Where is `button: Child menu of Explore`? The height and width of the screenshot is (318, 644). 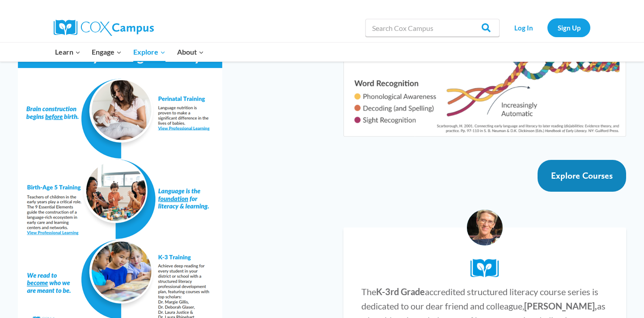 button: Child menu of Explore is located at coordinates (149, 52).